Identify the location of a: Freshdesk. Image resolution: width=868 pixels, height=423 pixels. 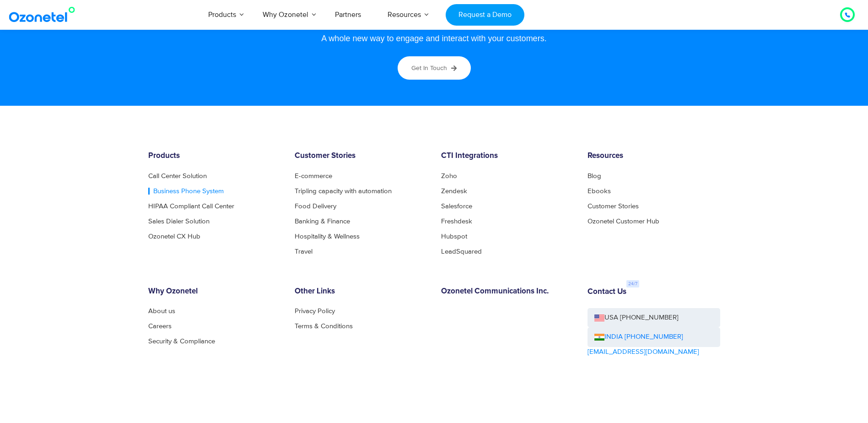
(457, 221).